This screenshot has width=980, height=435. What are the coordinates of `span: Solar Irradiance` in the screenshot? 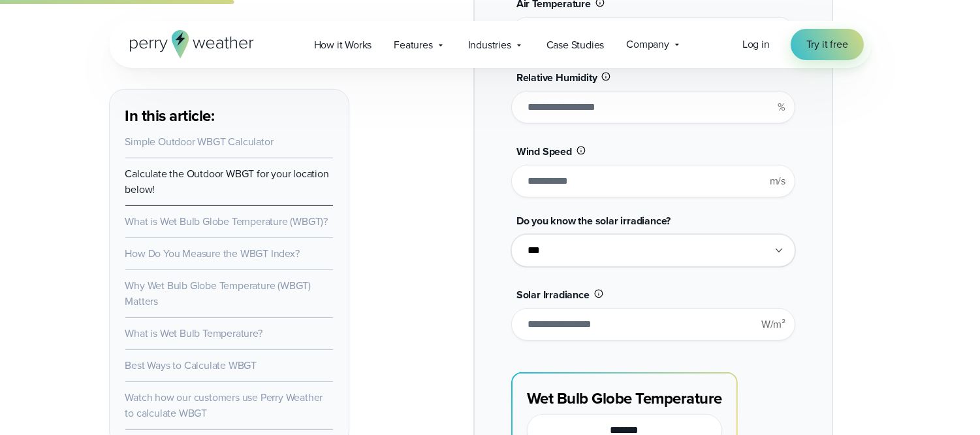 It's located at (553, 294).